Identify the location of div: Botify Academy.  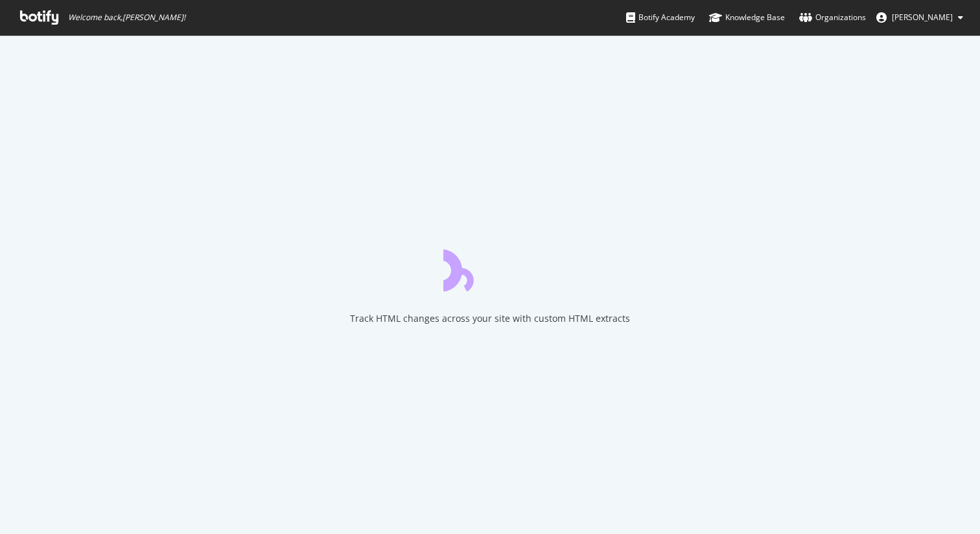
(660, 17).